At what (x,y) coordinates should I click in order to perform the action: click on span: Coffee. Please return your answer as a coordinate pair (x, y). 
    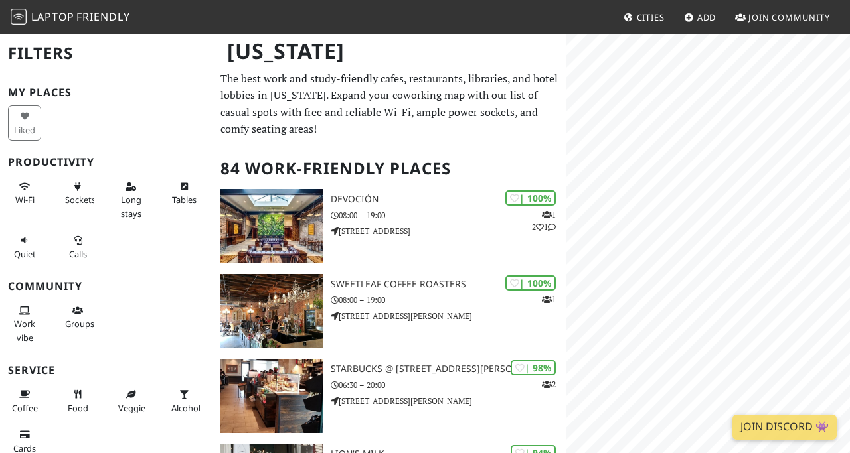
    Looking at the image, I should click on (25, 408).